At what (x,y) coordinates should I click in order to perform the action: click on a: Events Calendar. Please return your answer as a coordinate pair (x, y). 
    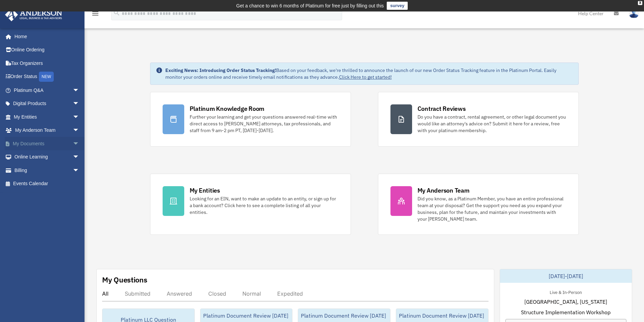
    Looking at the image, I should click on (47, 184).